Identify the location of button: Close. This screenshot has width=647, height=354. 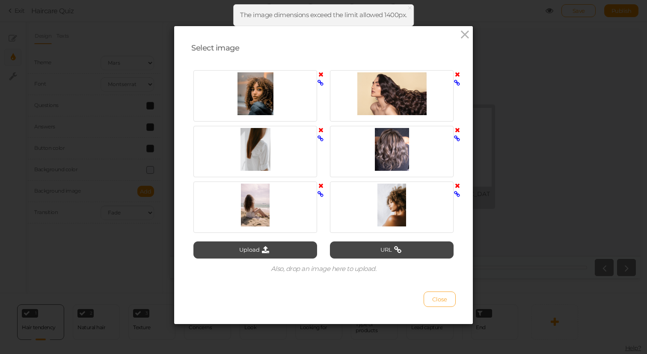
(440, 299).